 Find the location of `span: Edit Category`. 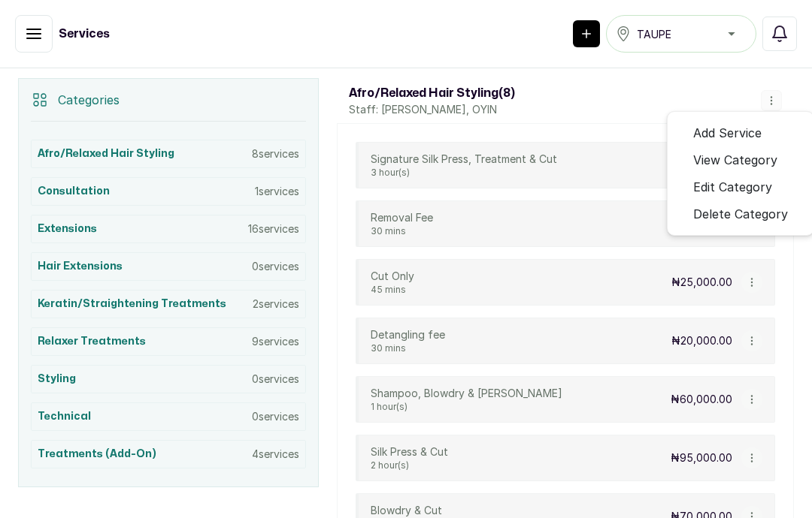

span: Edit Category is located at coordinates (732, 187).